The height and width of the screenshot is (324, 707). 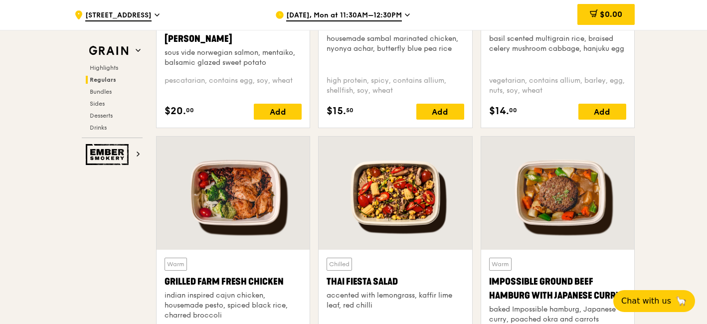 What do you see at coordinates (499, 111) in the screenshot?
I see `span: $14.` at bounding box center [499, 111].